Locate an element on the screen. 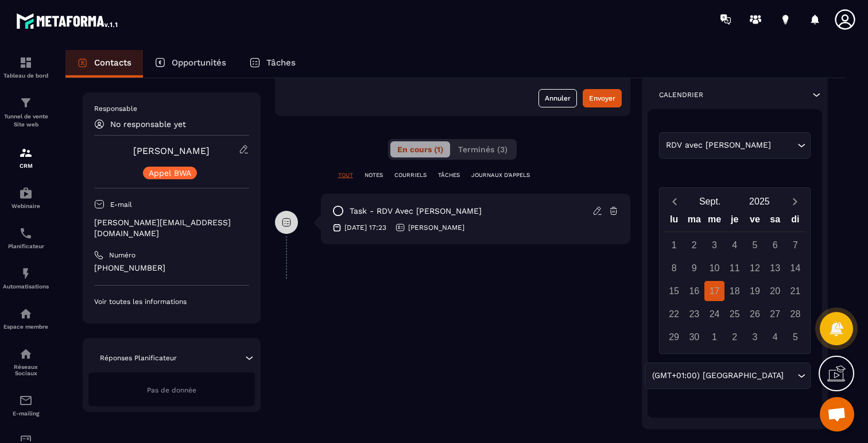 Image resolution: width=868 pixels, height=443 pixels. div: 17 is located at coordinates (714, 291).